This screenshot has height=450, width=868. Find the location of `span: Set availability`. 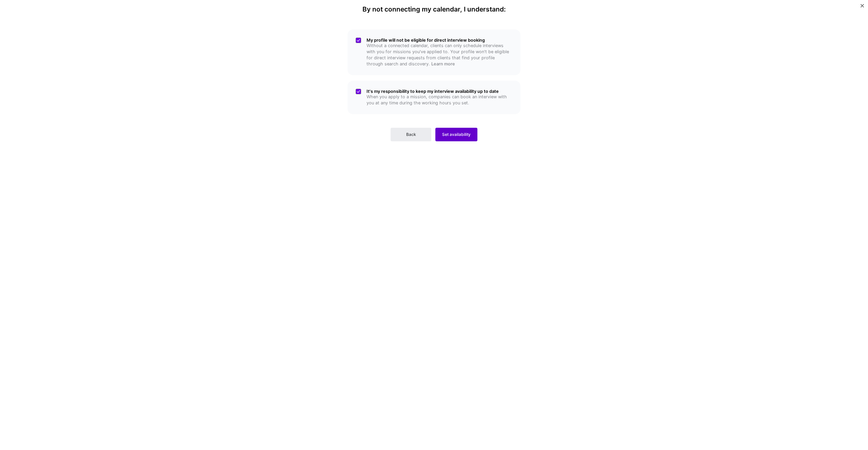

span: Set availability is located at coordinates (456, 135).